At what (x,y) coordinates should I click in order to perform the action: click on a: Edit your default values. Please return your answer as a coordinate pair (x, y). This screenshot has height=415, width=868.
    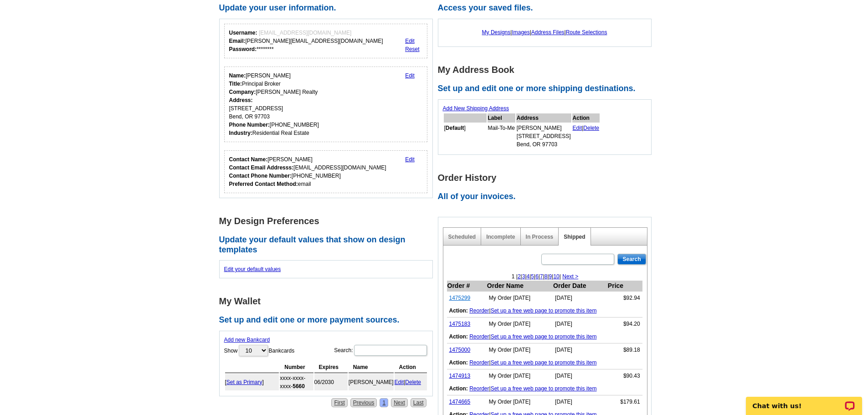
    Looking at the image, I should click on (252, 269).